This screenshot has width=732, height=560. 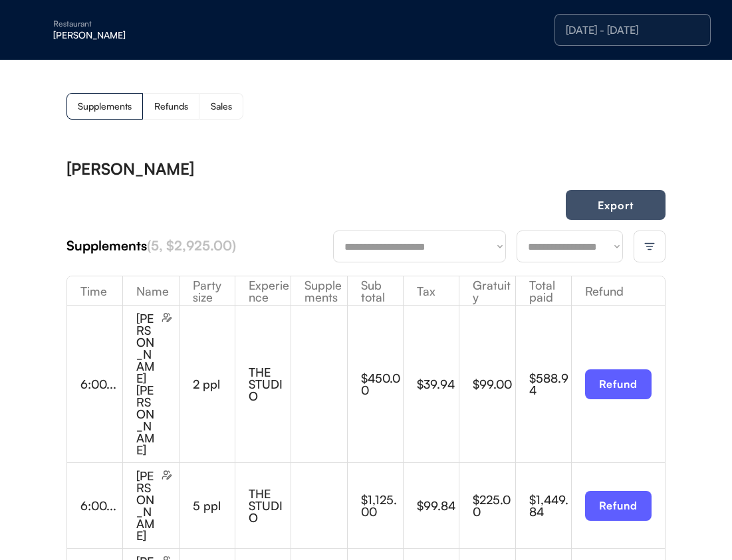 What do you see at coordinates (616, 205) in the screenshot?
I see `button: Export` at bounding box center [616, 205].